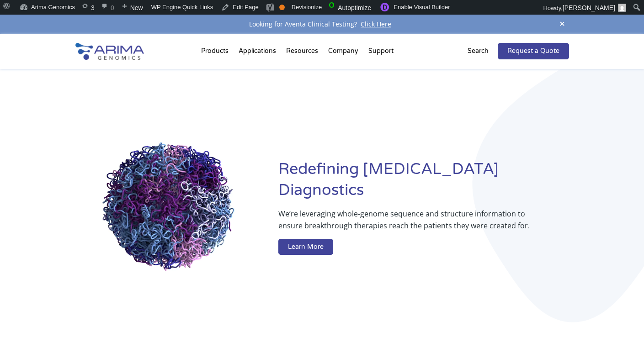 This screenshot has height=337, width=644. What do you see at coordinates (282, 7) in the screenshot?
I see `div: OK` at bounding box center [282, 7].